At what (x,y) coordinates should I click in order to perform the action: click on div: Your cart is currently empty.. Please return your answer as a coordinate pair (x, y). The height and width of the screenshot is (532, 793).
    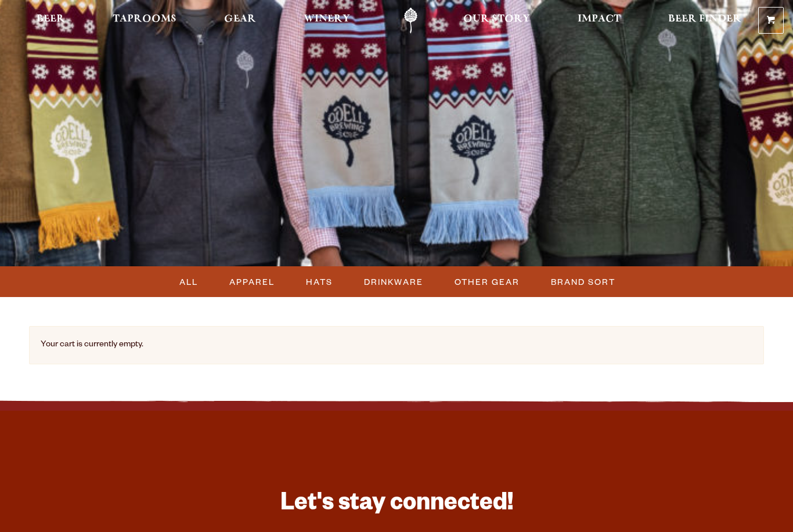
    Looking at the image, I should click on (396, 345).